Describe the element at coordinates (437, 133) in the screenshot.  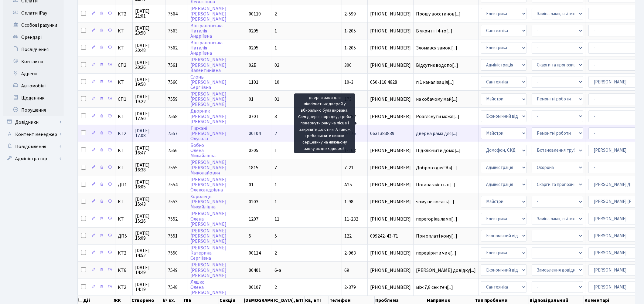
I see `span: дверна рама для[...]` at that location.